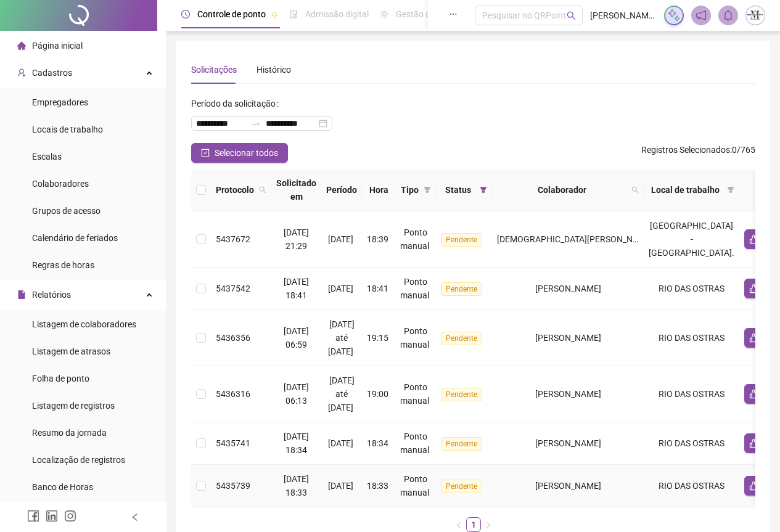 The width and height of the screenshot is (780, 532). Describe the element at coordinates (214, 70) in the screenshot. I see `div: Solicitações` at that location.